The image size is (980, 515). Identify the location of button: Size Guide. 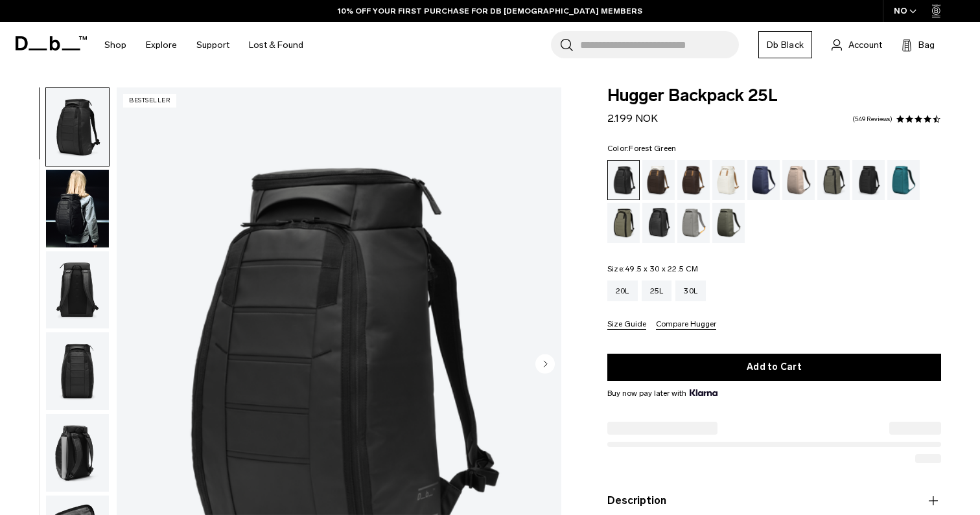
(626, 325).